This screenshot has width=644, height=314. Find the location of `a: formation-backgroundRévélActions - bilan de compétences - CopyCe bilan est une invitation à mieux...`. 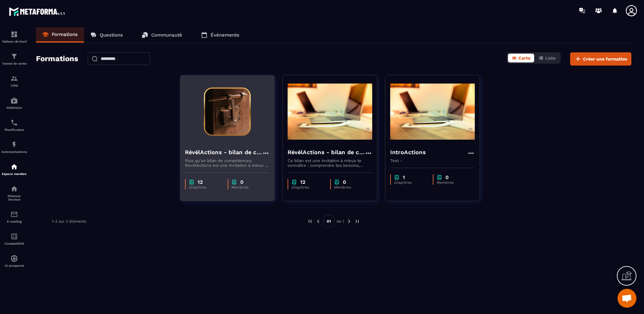

a: formation-backgroundRévélActions - bilan de compétences - CopyCe bilan est une invitation à mieux... is located at coordinates (333, 142).